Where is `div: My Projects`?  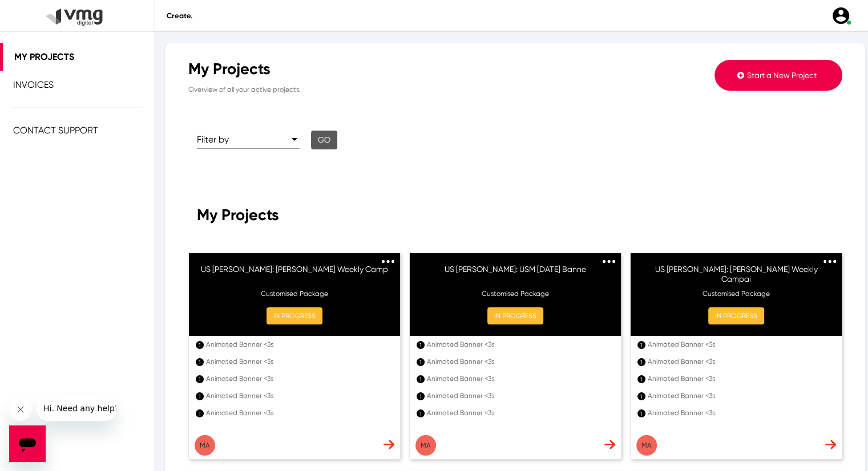
div: My Projects is located at coordinates (404, 69).